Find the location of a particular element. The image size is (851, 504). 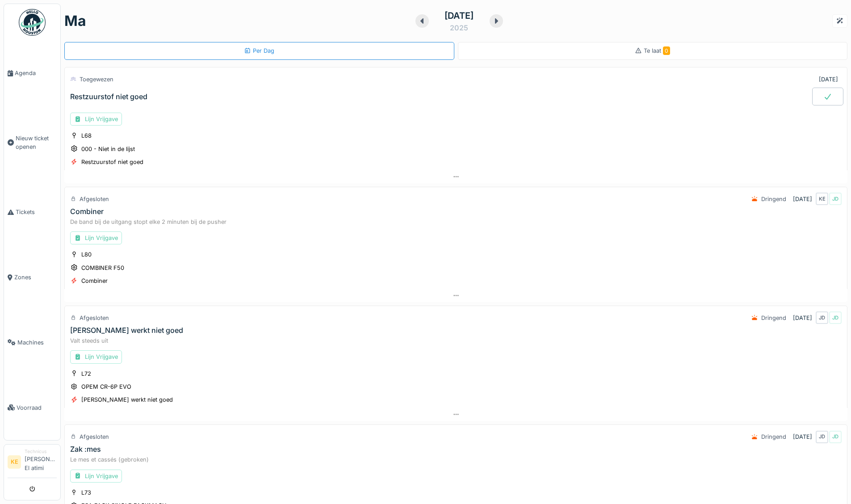

div: Technicus is located at coordinates (41, 451).